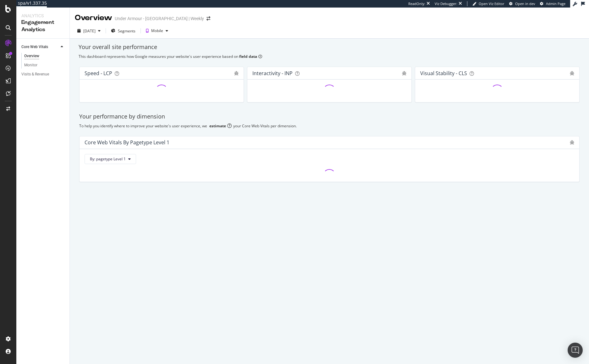 This screenshot has height=364, width=589. What do you see at coordinates (217, 126) in the screenshot?
I see `div: estimate` at bounding box center [217, 126].